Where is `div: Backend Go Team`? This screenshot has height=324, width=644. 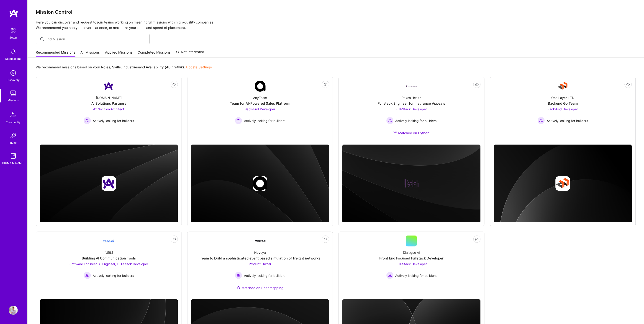 div: Backend Go Team is located at coordinates (563, 103).